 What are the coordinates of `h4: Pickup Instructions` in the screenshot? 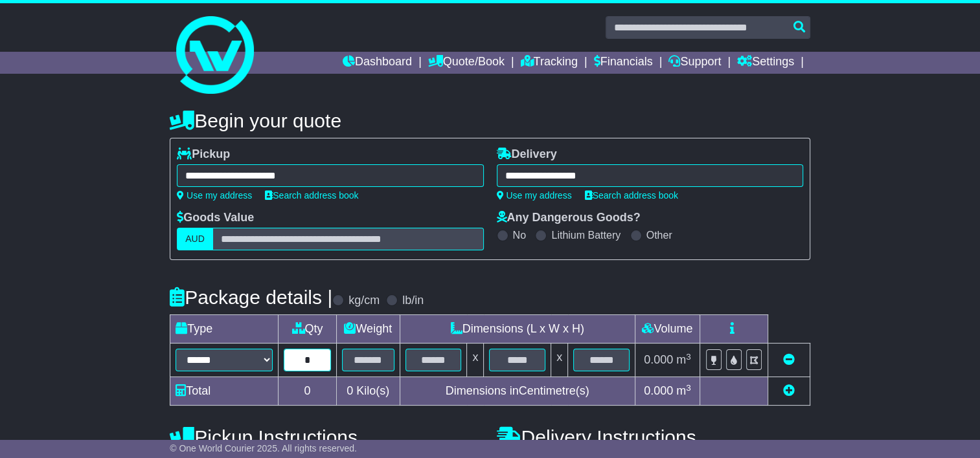 It's located at (327, 437).